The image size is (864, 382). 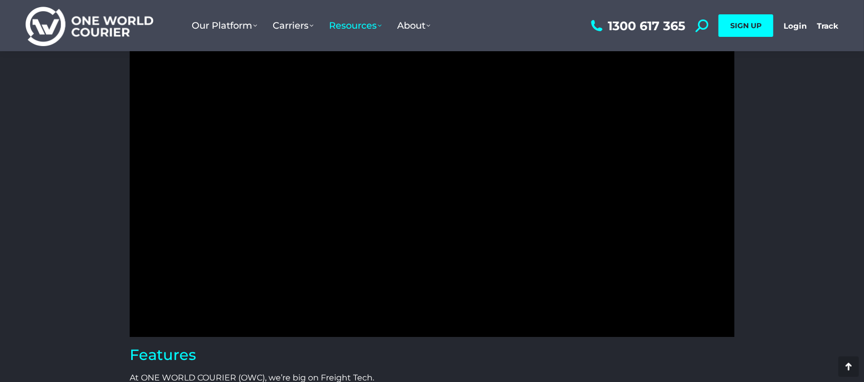 I want to click on h2: Features, so click(x=432, y=354).